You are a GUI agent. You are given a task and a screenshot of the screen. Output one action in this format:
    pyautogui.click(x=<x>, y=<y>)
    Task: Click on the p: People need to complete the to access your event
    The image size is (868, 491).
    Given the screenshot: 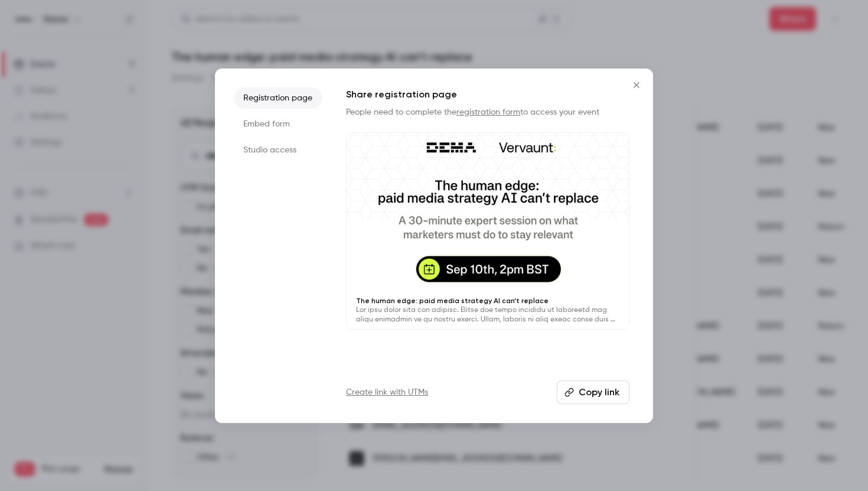 What is the action you would take?
    pyautogui.click(x=487, y=112)
    